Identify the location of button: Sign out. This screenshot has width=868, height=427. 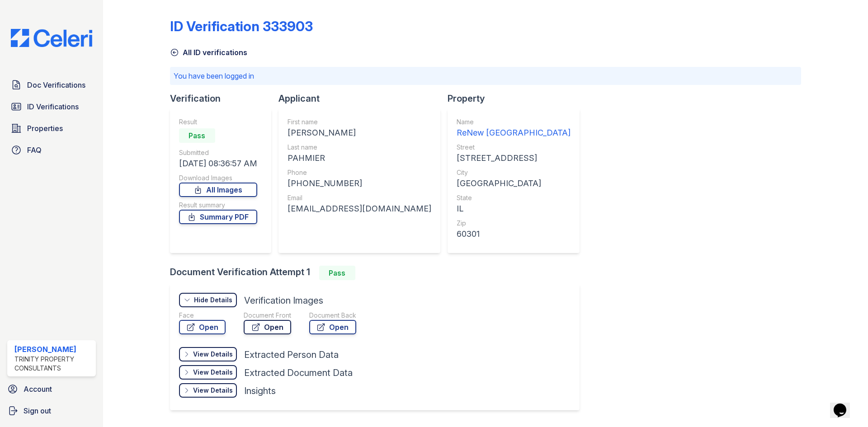
(52, 411).